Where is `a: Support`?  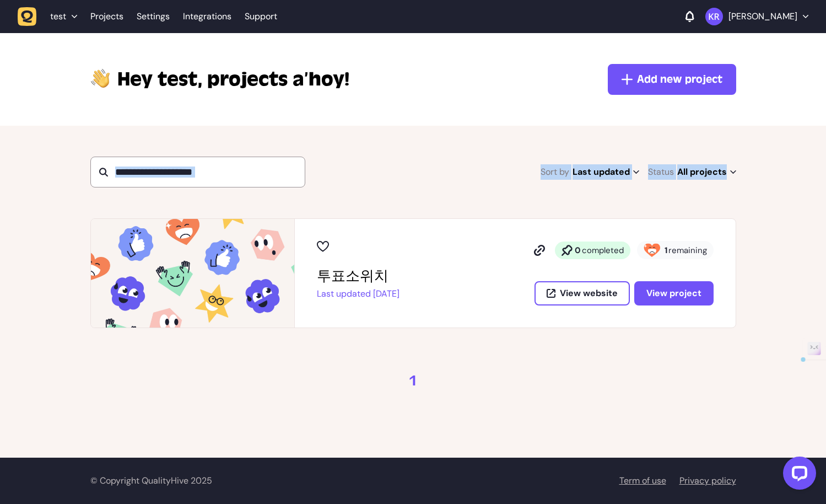
a: Support is located at coordinates (261, 16).